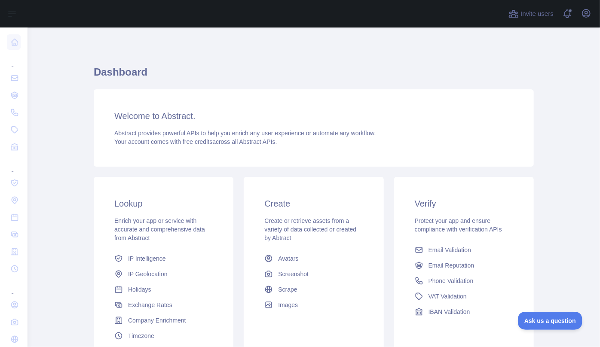 The width and height of the screenshot is (600, 347). I want to click on a: Avatars, so click(313, 259).